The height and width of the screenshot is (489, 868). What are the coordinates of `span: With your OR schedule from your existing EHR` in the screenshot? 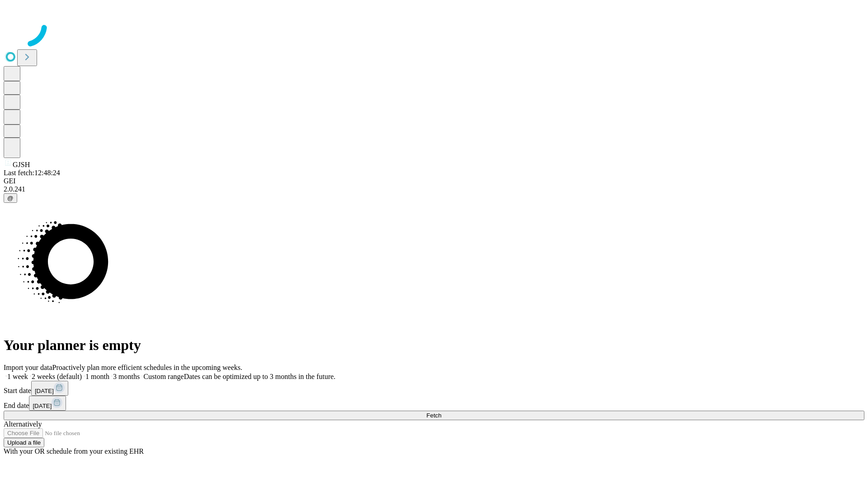 It's located at (73, 451).